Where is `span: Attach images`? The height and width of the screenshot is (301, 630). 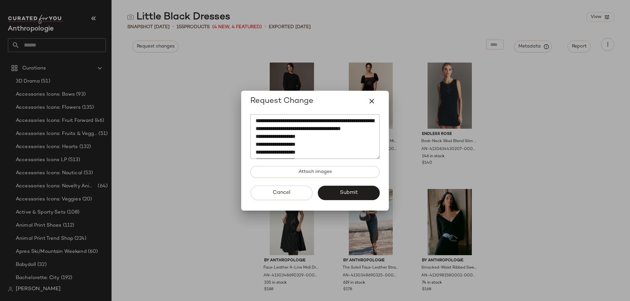
span: Attach images is located at coordinates (315, 172).